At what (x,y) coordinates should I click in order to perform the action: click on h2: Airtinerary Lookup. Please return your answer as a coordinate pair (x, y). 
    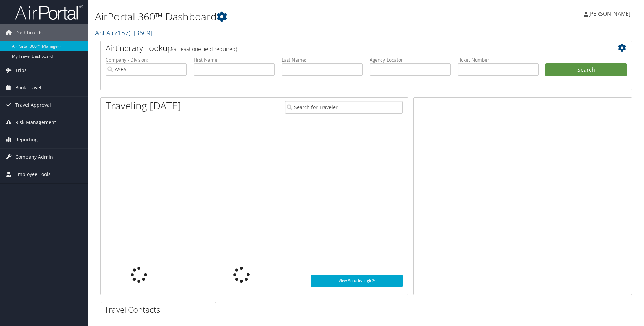
    Looking at the image, I should click on (344, 48).